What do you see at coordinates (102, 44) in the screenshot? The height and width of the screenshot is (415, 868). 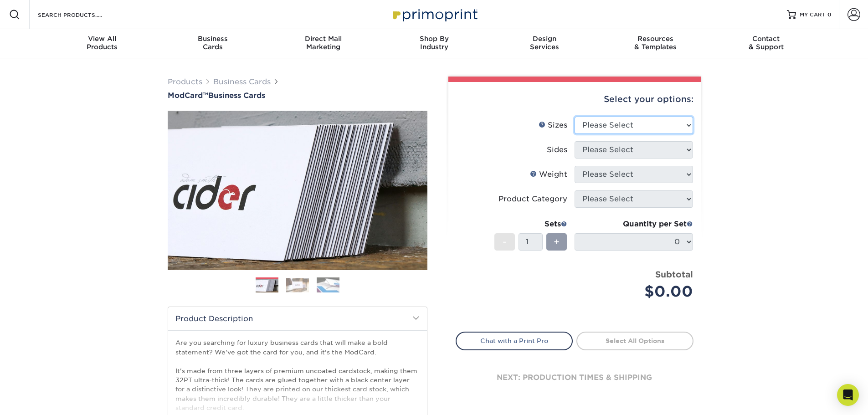 I see `a: View AllProducts` at bounding box center [102, 44].